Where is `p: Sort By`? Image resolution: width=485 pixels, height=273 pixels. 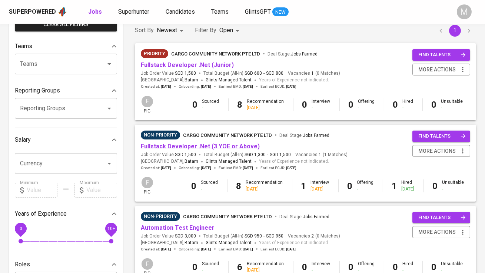 p: Sort By is located at coordinates (144, 30).